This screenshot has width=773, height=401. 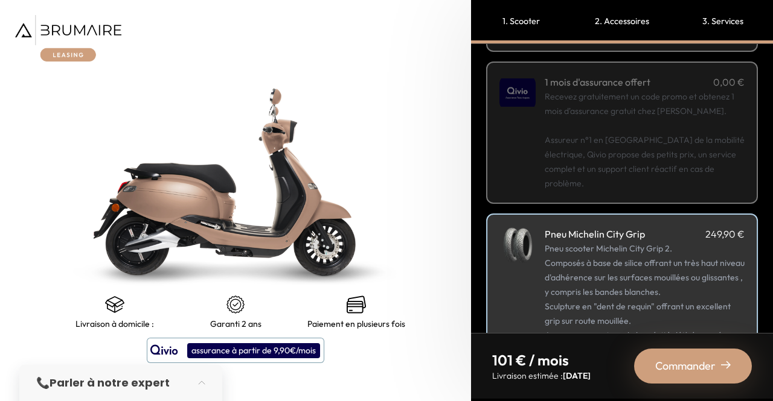 I want to click on img: shipping.png, so click(x=115, y=305).